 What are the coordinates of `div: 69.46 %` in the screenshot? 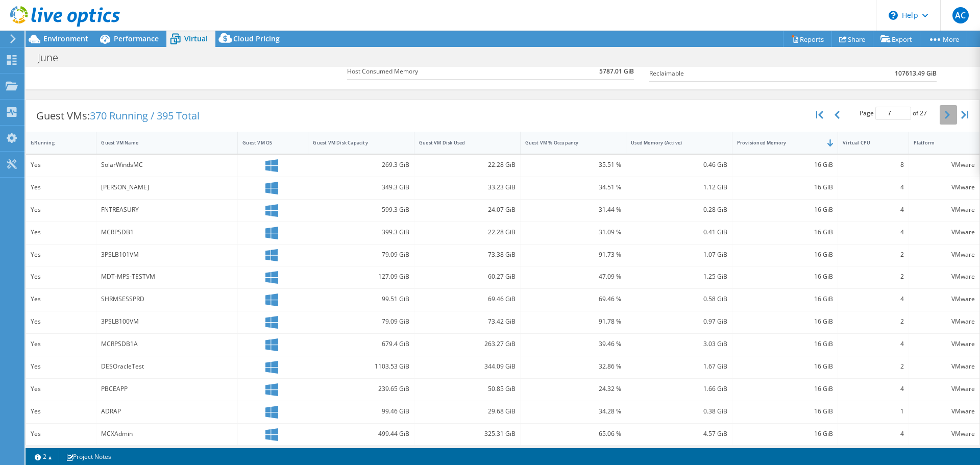 It's located at (573, 299).